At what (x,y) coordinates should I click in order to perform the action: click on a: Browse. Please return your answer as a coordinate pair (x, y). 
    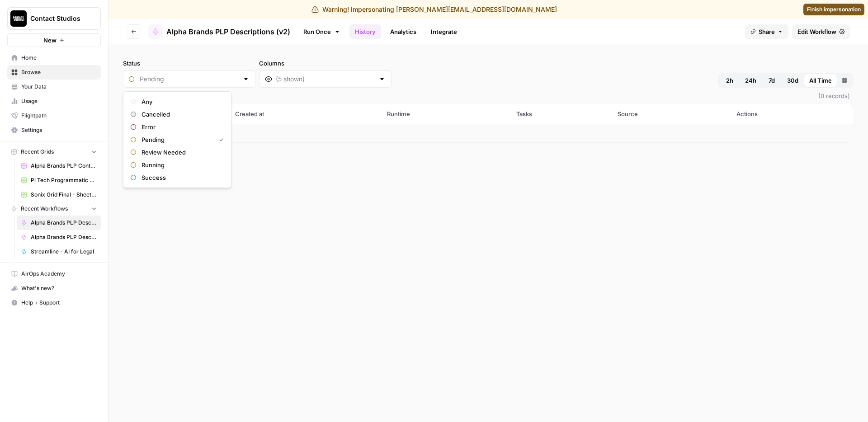
    Looking at the image, I should click on (54, 73).